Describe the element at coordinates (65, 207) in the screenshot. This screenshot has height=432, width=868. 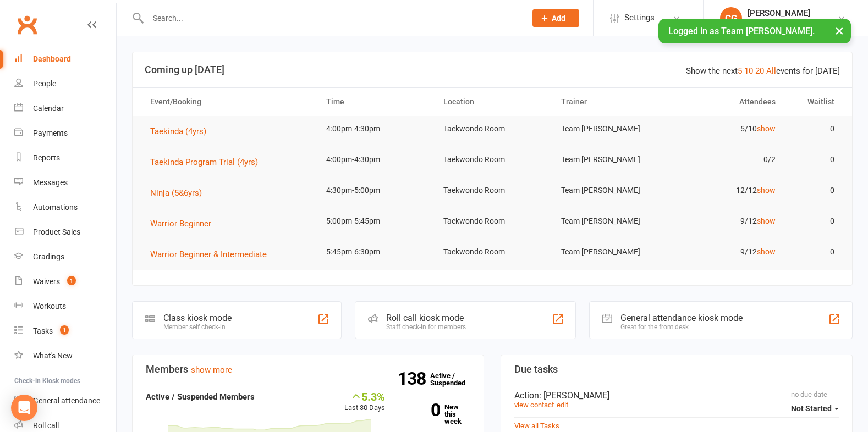
I see `a: Automations` at that location.